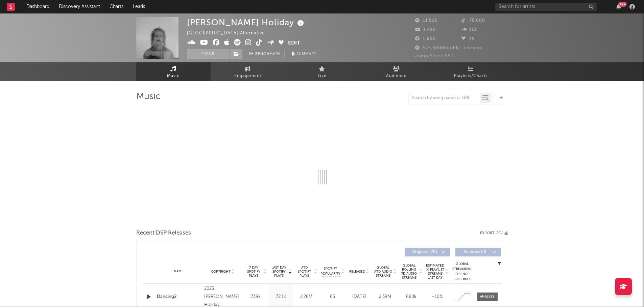 Image resolution: width=644 pixels, height=307 pixels. Describe the element at coordinates (179, 298) in the screenshot. I see `div: Dancing2` at that location.